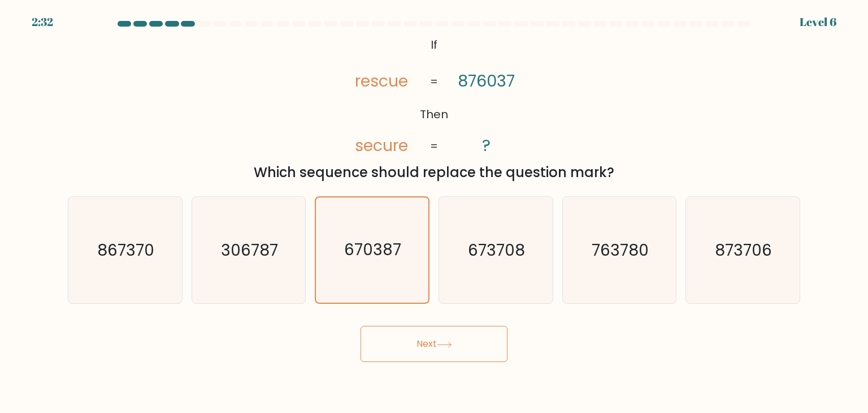 Image resolution: width=868 pixels, height=413 pixels. Describe the element at coordinates (373, 250) in the screenshot. I see `text: 670387` at that location.